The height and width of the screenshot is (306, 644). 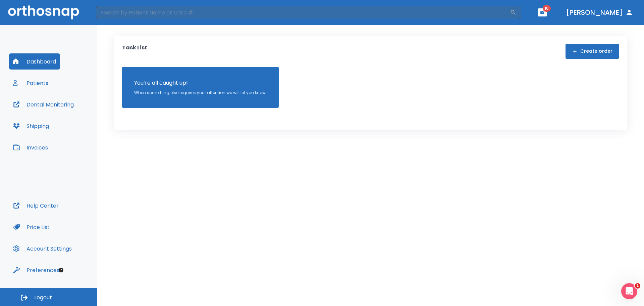 I want to click on p: You’re all caught up!, so click(x=200, y=83).